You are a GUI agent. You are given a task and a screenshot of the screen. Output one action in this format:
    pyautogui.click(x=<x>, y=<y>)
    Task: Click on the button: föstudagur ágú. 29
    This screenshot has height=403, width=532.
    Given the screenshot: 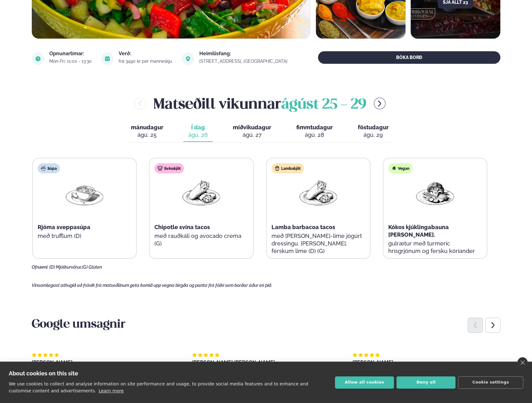 What is the action you would take?
    pyautogui.click(x=373, y=132)
    